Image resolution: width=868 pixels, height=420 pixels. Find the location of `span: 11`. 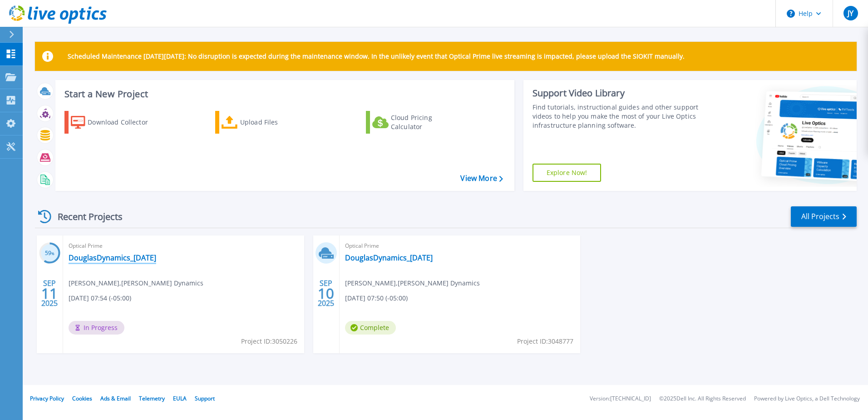

span: 11 is located at coordinates (50, 293).